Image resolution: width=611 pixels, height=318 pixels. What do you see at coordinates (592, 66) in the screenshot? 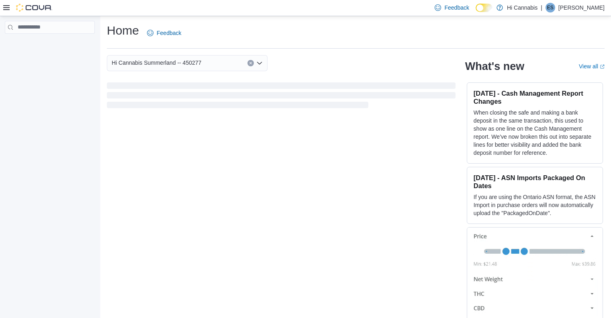
I see `a: View allExternal link` at bounding box center [592, 66].